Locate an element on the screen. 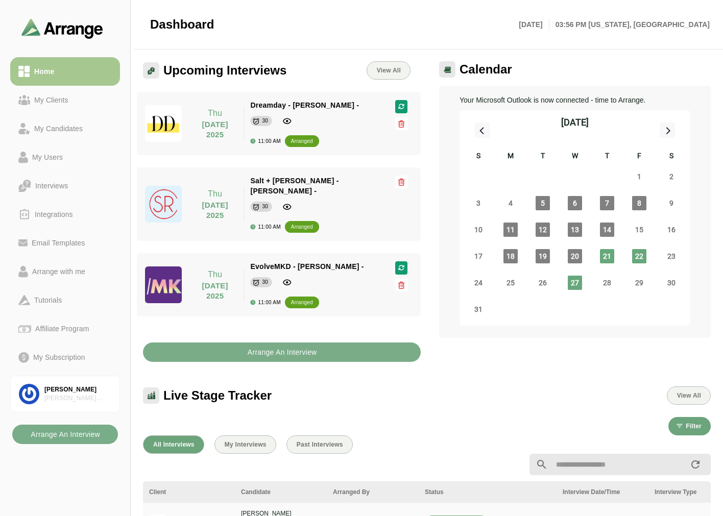  span: Thursday, August 28, 2025 is located at coordinates (607, 283).